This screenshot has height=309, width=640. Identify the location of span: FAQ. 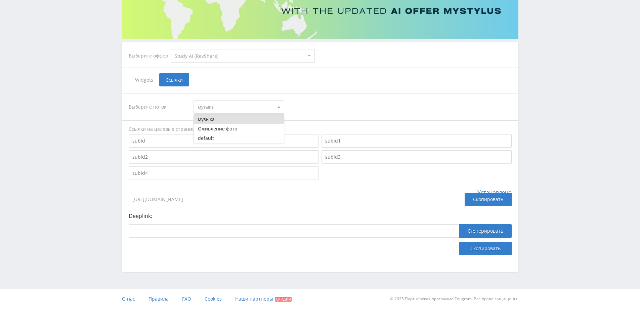
(186, 298).